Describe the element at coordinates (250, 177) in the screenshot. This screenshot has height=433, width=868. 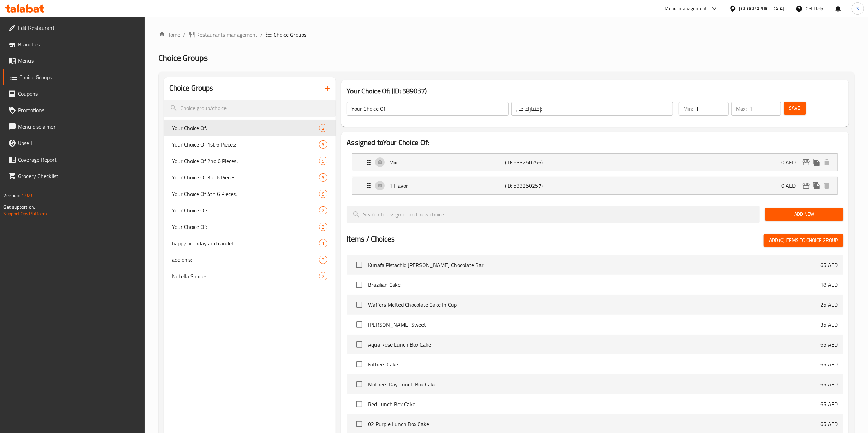
I see `div: Your Choice Of 3rd 6 Pieces:9` at that location.